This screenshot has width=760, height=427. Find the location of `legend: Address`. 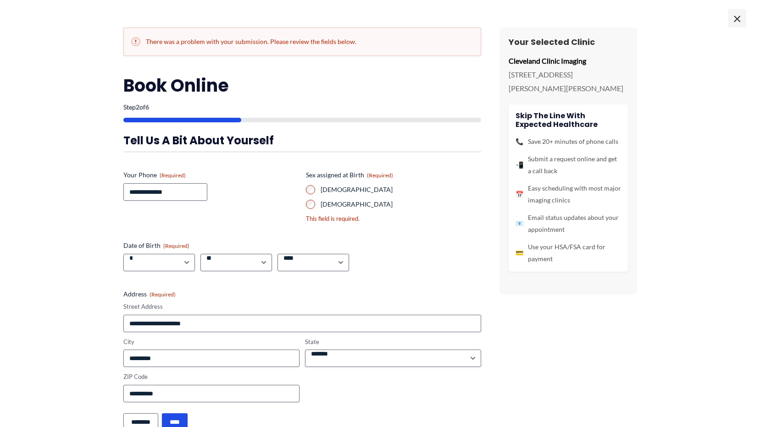

legend: Address is located at coordinates (149, 294).